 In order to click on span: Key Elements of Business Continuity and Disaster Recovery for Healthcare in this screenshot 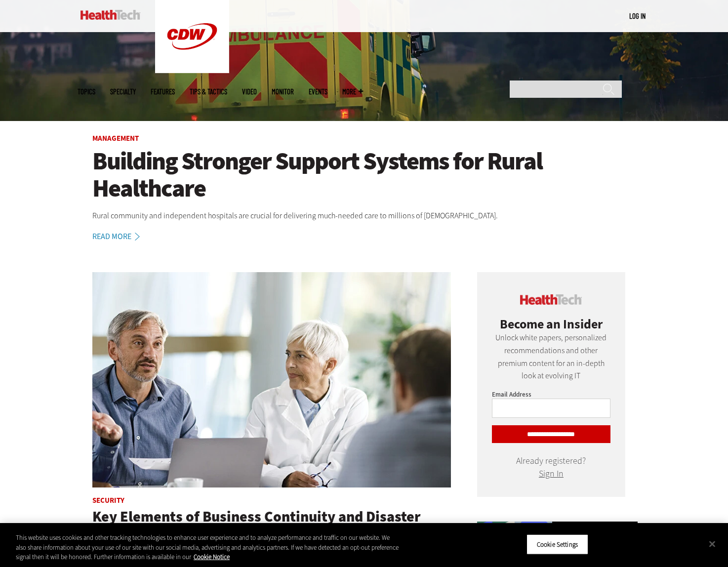, I will do `click(256, 524)`.